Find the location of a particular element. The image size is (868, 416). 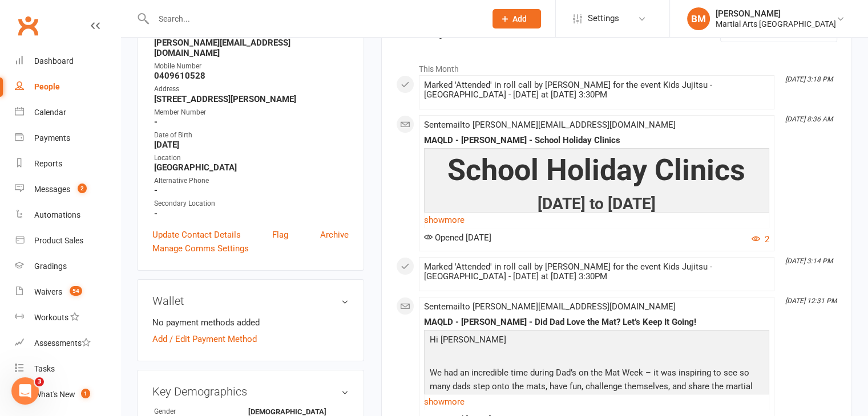

div: BM is located at coordinates (698, 19).